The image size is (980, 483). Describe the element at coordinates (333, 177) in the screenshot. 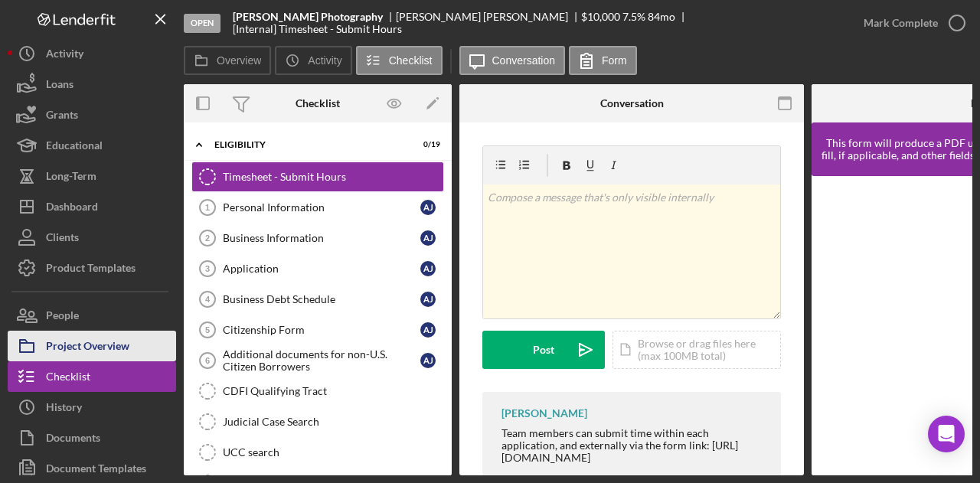

I see `div: Timesheet - Submit Hours` at that location.